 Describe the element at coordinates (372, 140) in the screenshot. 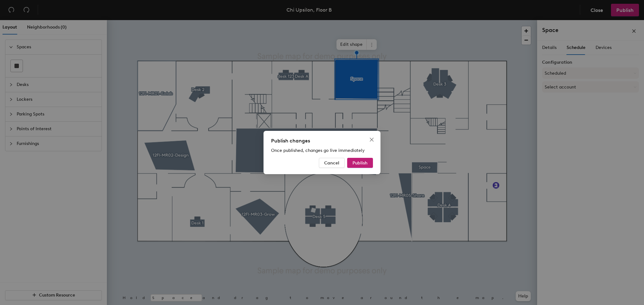

I see `span: Close` at that location.